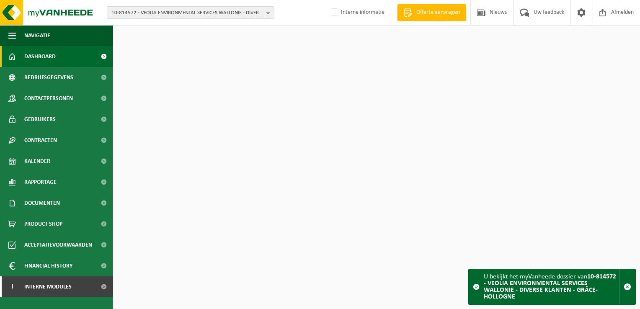  Describe the element at coordinates (40, 119) in the screenshot. I see `span: Gebruikers` at that location.